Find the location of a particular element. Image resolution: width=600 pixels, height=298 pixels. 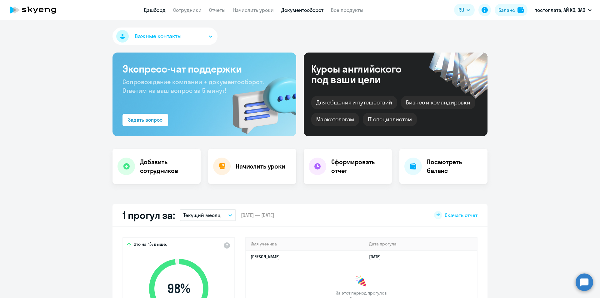

div: Курсы английского под ваши цели is located at coordinates (365, 74).